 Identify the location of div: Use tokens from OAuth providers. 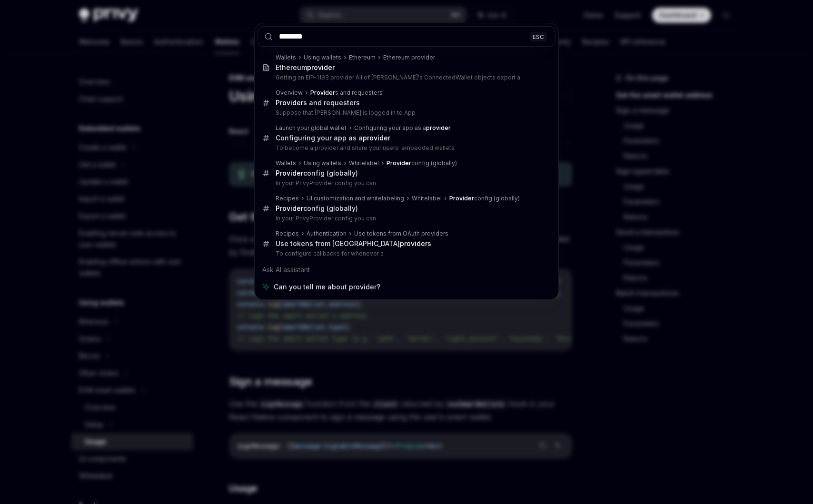
(401, 234).